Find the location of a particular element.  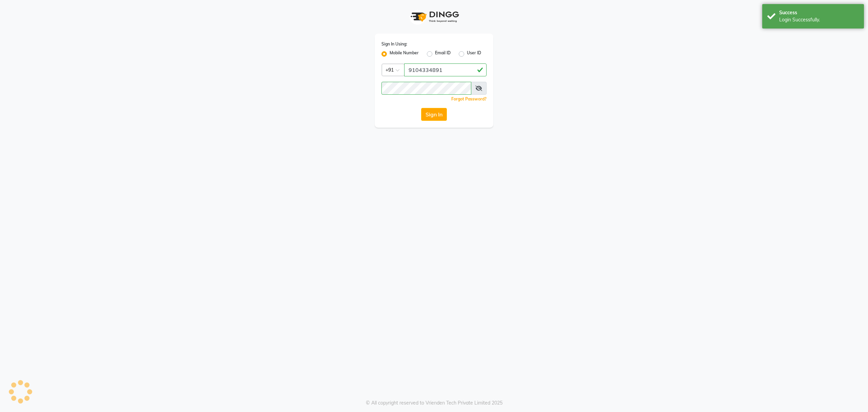

label: Sign In Using: is located at coordinates (394, 44).